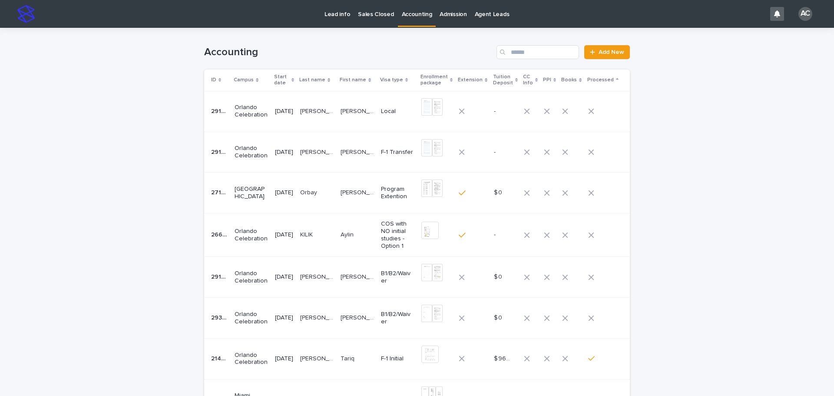 This screenshot has height=396, width=834. What do you see at coordinates (397, 358) in the screenshot?
I see `p: F-1 Initial` at bounding box center [397, 358].